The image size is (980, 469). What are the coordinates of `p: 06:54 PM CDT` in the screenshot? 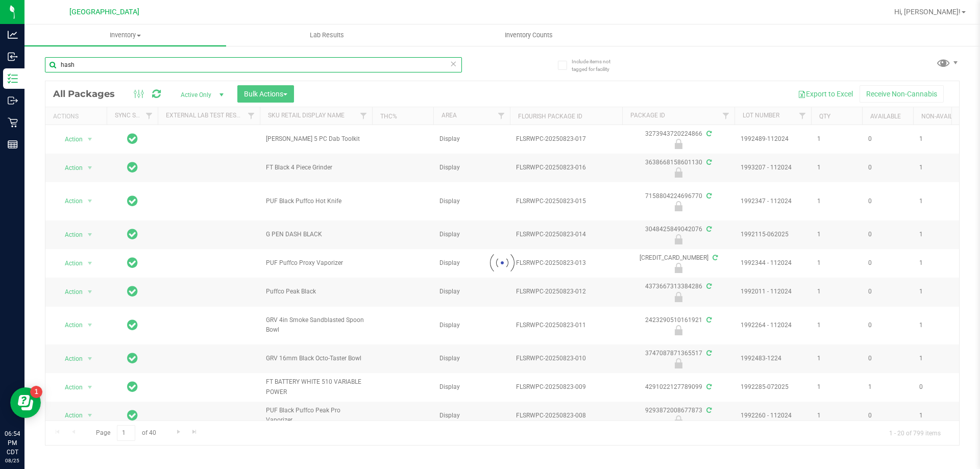 It's located at (12, 443).